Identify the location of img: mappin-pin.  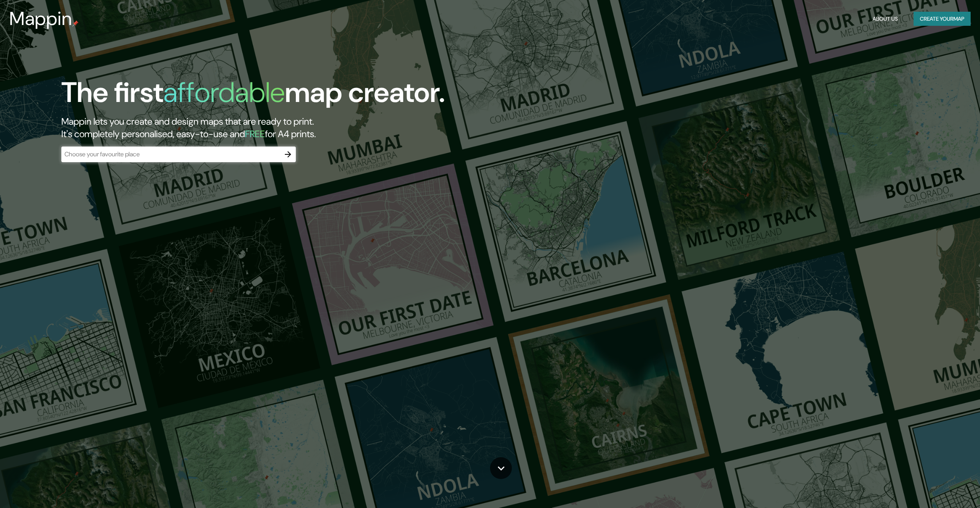
(75, 23).